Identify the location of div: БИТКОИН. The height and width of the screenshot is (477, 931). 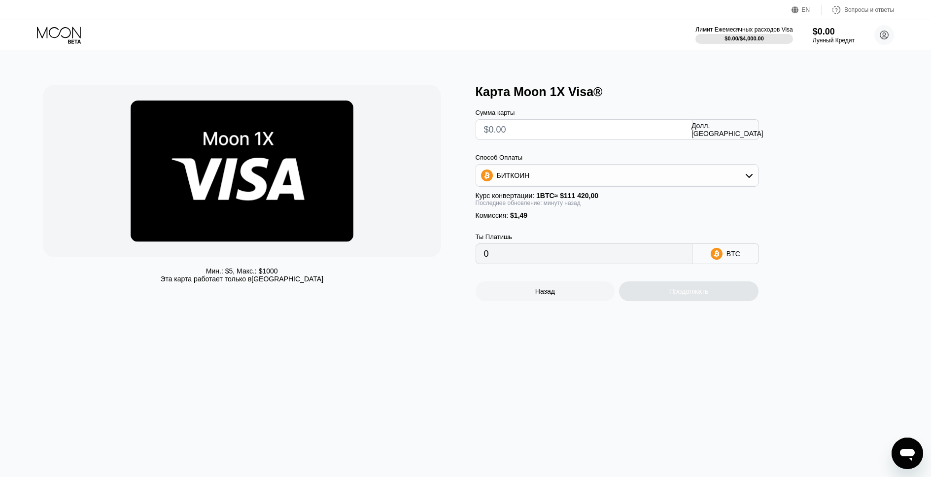
(617, 175).